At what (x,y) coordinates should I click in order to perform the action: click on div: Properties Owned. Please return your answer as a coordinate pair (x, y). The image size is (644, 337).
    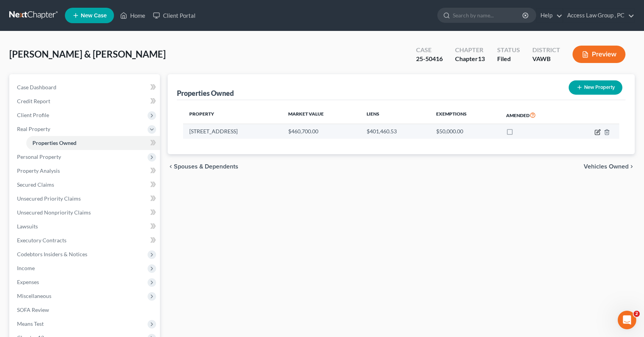
    Looking at the image, I should click on (205, 93).